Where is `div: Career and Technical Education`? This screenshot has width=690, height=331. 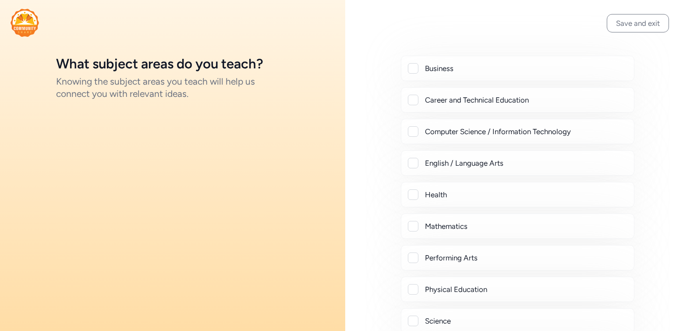 div: Career and Technical Education is located at coordinates (526, 100).